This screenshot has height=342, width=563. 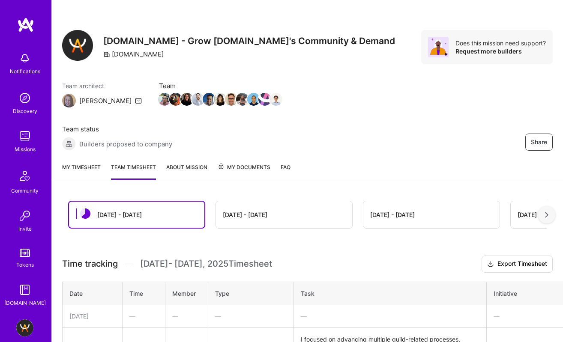 I want to click on div: Does this mission need support?, so click(x=501, y=43).